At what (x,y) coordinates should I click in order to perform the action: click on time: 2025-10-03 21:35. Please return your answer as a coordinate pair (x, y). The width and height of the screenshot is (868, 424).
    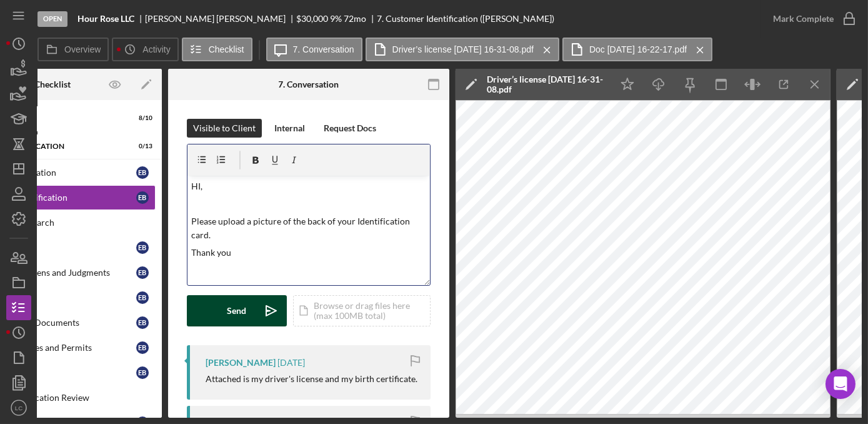
    Looking at the image, I should click on (291, 362).